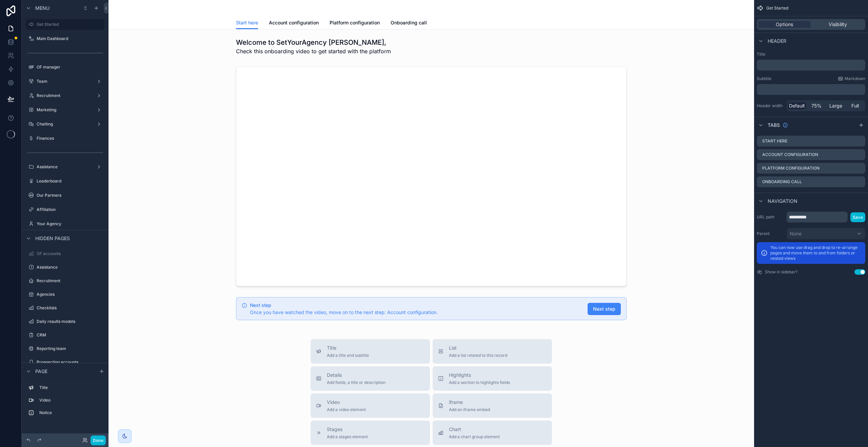 The image size is (868, 447). I want to click on button: TitleAdd a title and subtitle, so click(370, 351).